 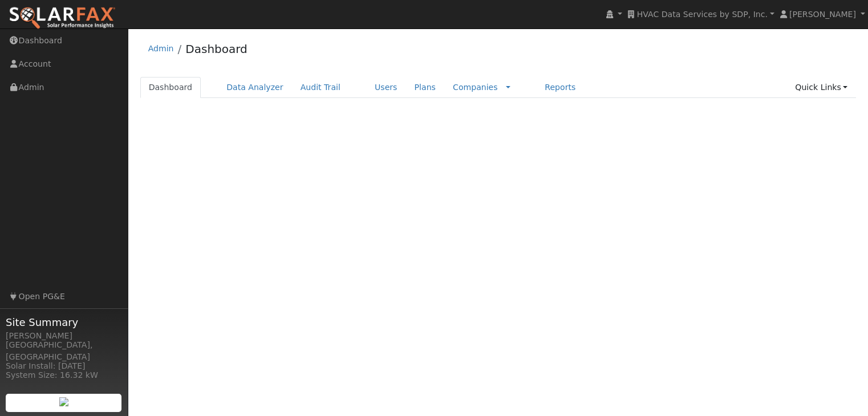 What do you see at coordinates (64, 401) in the screenshot?
I see `img: retrieve` at bounding box center [64, 401].